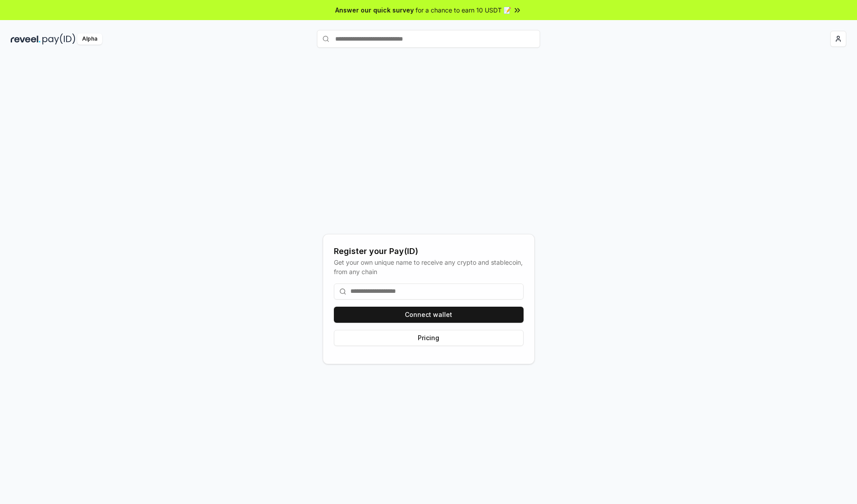  Describe the element at coordinates (428, 251) in the screenshot. I see `div: Register your Pay(ID)` at that location.